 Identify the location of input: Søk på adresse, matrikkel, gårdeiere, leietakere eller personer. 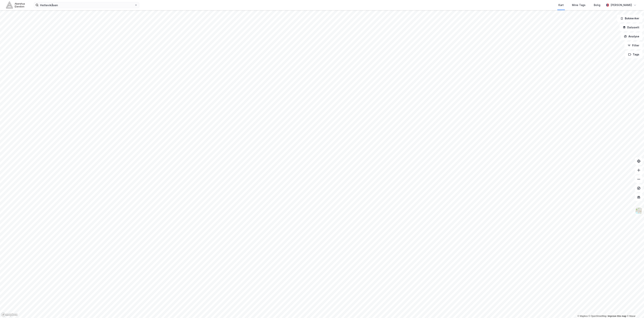
(86, 5).